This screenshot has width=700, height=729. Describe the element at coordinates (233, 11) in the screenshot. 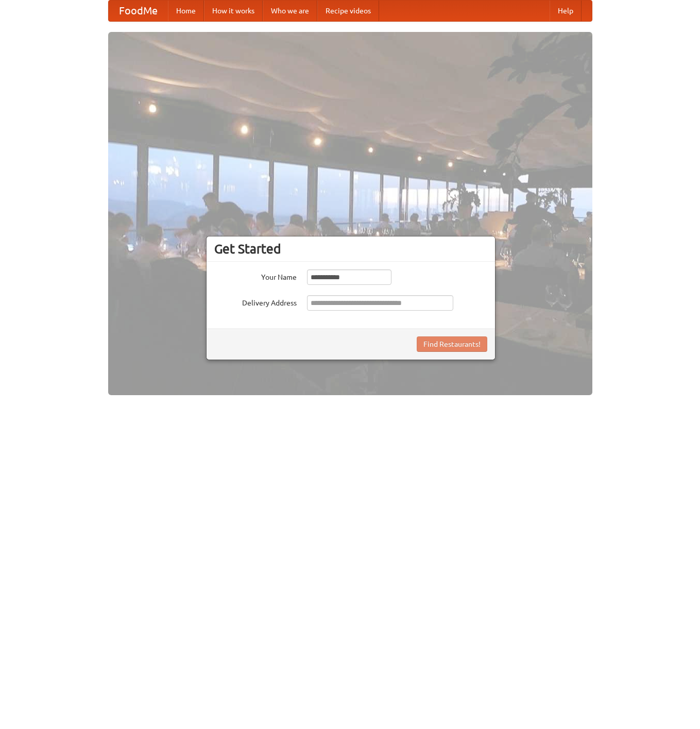

I see `a: How it works` at that location.